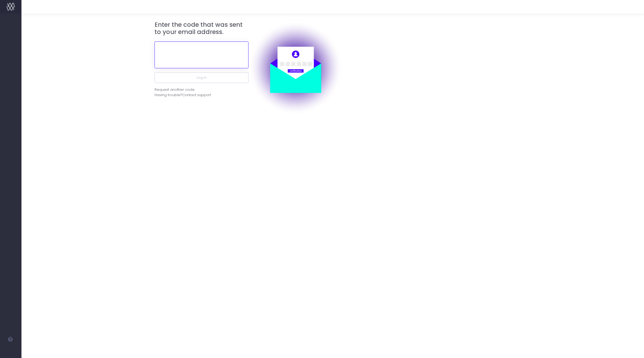 This screenshot has width=644, height=358. What do you see at coordinates (296, 68) in the screenshot?
I see `img: auth.png` at bounding box center [296, 68].